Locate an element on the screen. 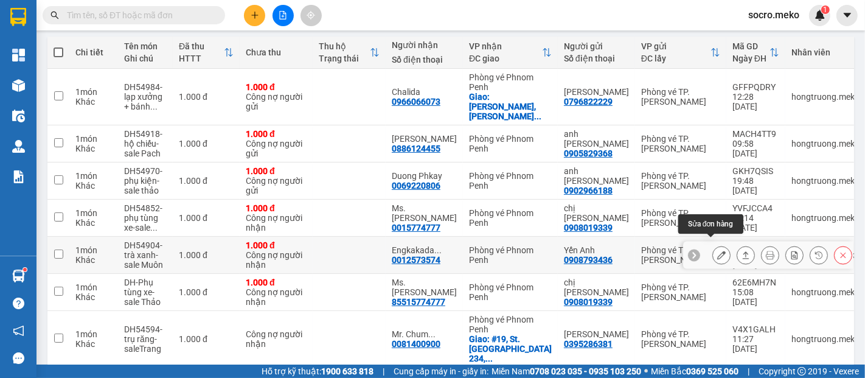 The width and height of the screenshot is (865, 378). img: warehouse-icon is located at coordinates (18, 146).